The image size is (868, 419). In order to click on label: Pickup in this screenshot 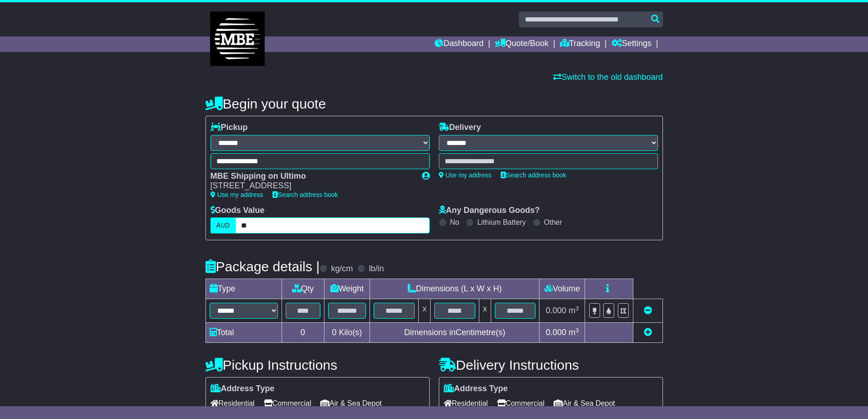, I will do `click(229, 128)`.